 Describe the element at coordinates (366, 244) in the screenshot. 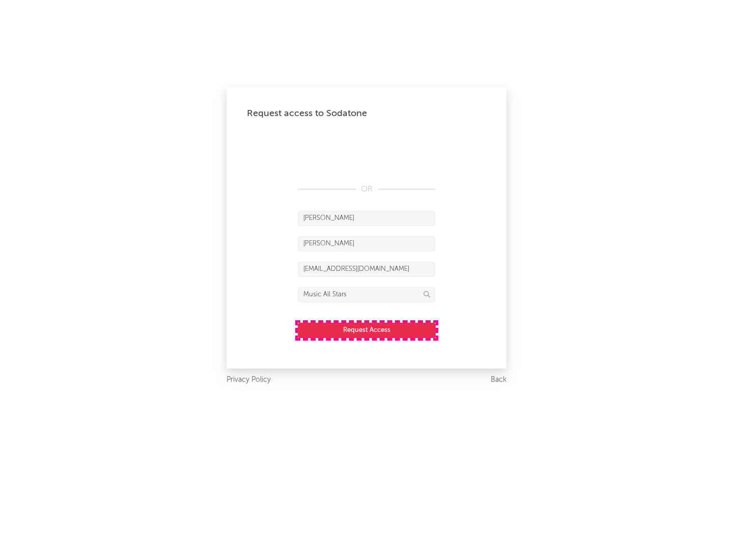

I see `input: Last Name` at that location.